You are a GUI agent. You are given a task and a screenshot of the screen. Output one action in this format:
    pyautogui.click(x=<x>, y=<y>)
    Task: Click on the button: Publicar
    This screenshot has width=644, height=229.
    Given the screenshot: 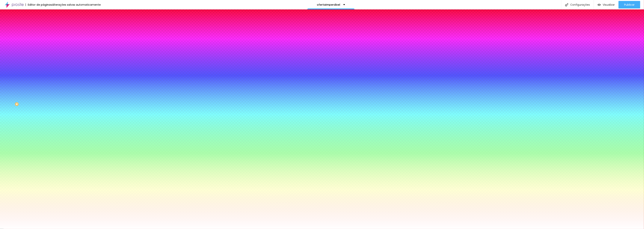 What is the action you would take?
    pyautogui.click(x=629, y=5)
    